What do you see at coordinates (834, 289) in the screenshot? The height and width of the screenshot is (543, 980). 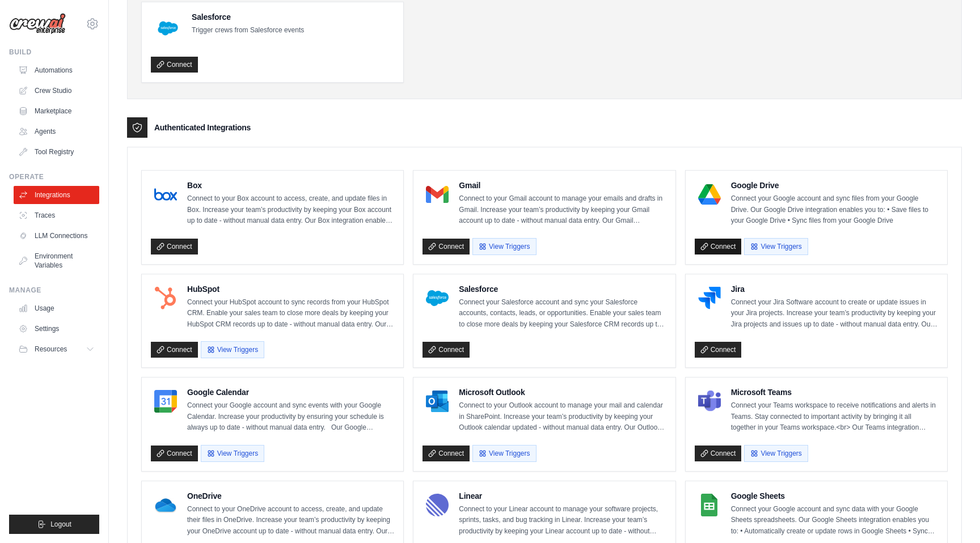 I see `h4: Jira` at bounding box center [834, 289].